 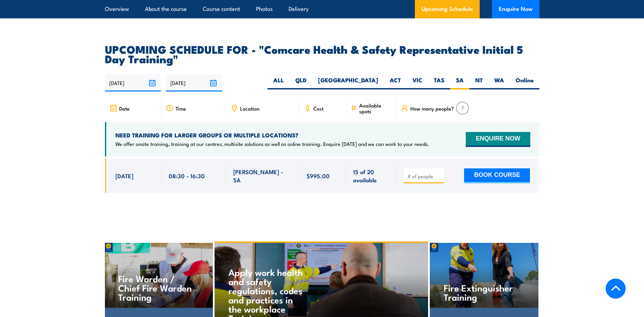 What do you see at coordinates (300, 82) in the screenshot?
I see `label: QLD` at bounding box center [300, 82].